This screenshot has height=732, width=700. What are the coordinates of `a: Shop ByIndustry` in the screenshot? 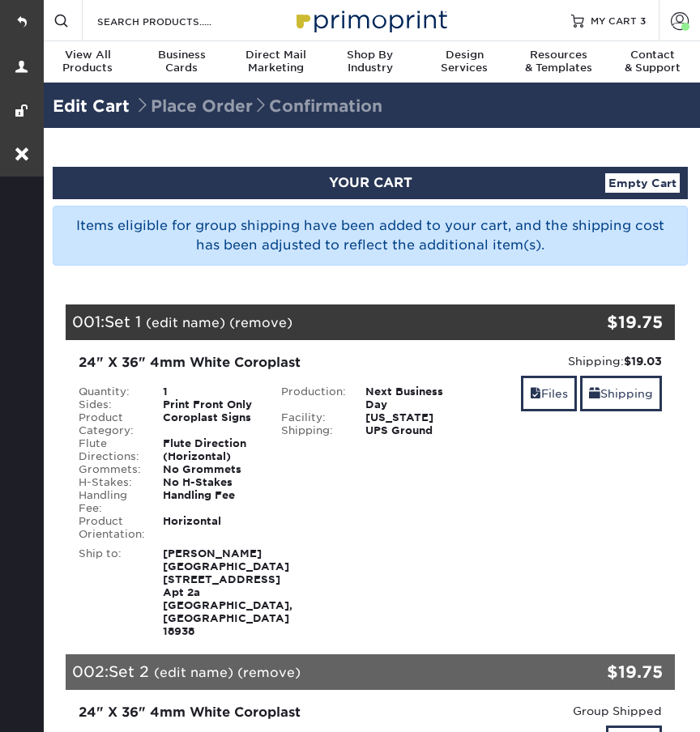 It's located at (370, 62).